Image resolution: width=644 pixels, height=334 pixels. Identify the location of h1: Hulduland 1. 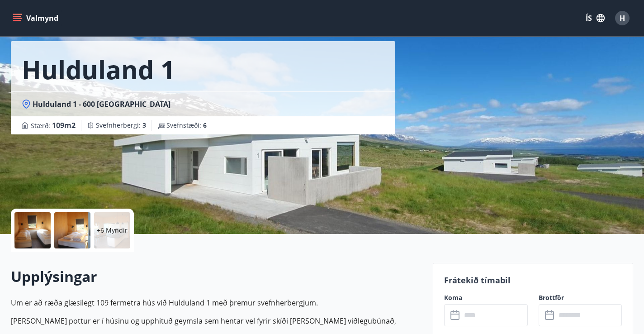
(98, 69).